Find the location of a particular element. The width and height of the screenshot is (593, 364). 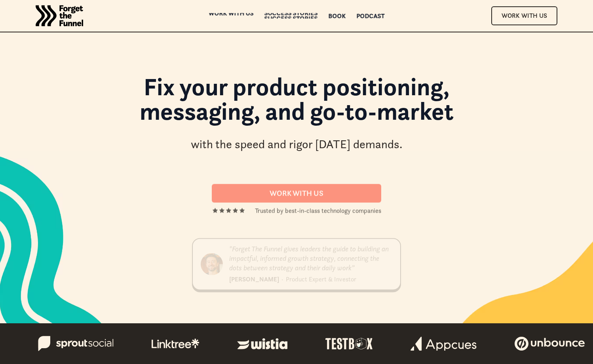

div: Podcast is located at coordinates (370, 16).